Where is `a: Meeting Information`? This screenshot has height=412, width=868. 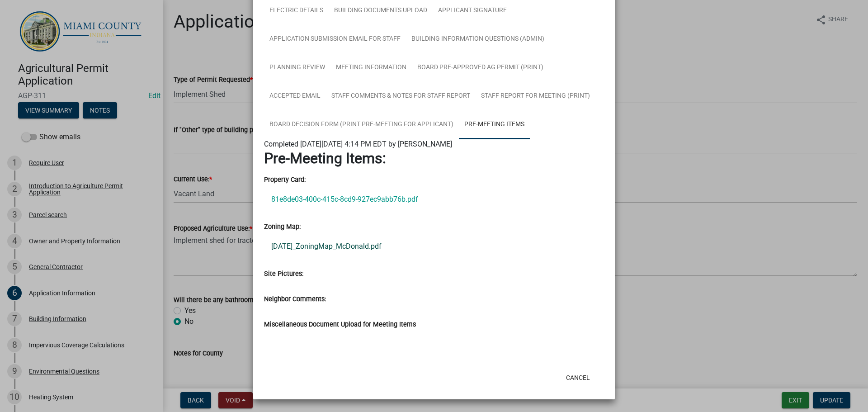
a: Meeting Information is located at coordinates (371, 68).